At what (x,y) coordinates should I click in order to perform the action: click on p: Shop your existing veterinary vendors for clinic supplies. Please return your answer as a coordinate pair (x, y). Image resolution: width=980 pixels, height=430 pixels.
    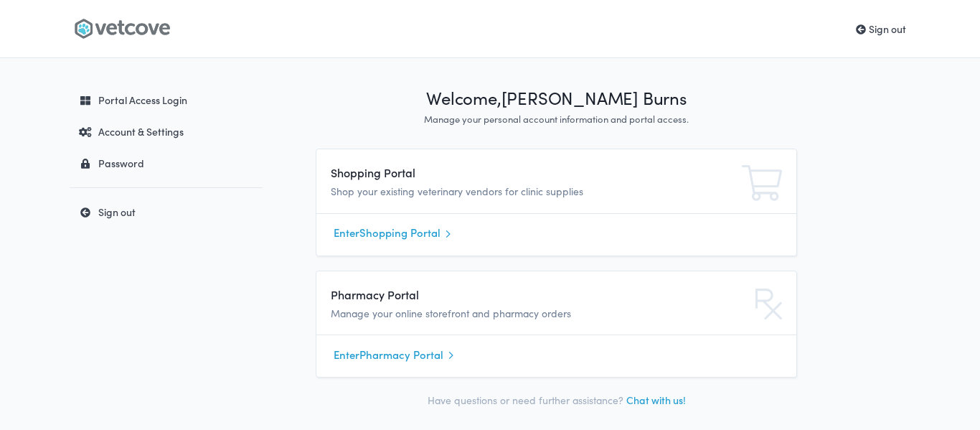
    Looking at the image, I should click on (481, 192).